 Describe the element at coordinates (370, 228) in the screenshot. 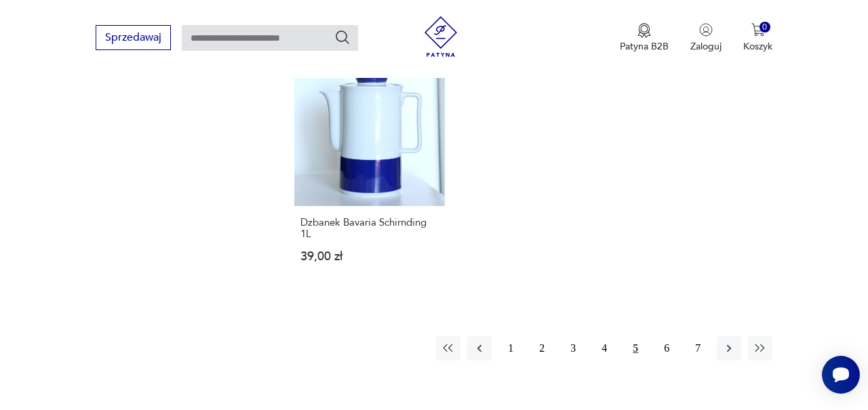

I see `h3: Dzbanek Bavaria Schirnding 1L` at that location.